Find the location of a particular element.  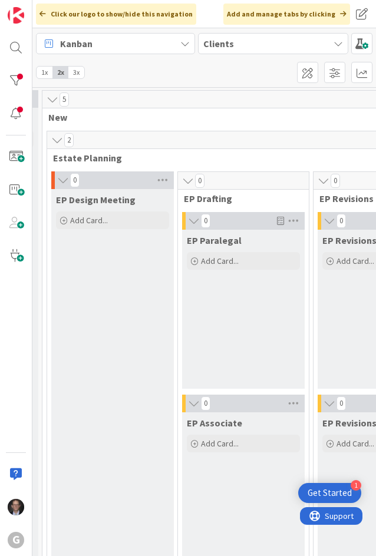

span: 1x is located at coordinates (44, 72).